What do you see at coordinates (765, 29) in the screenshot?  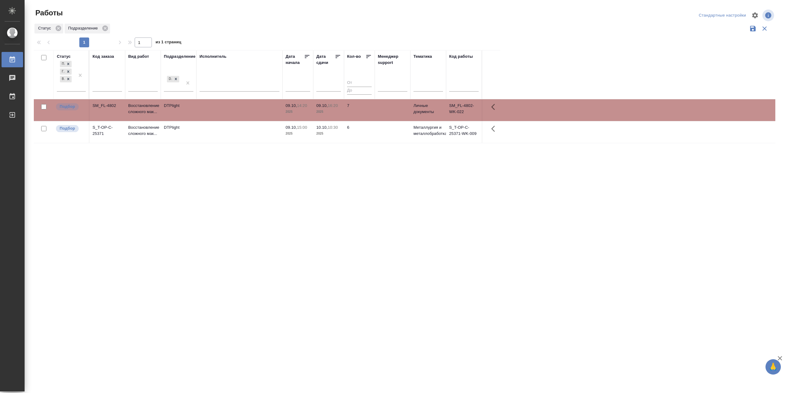 I see `button: Сбросить фильтры` at bounding box center [765, 29].